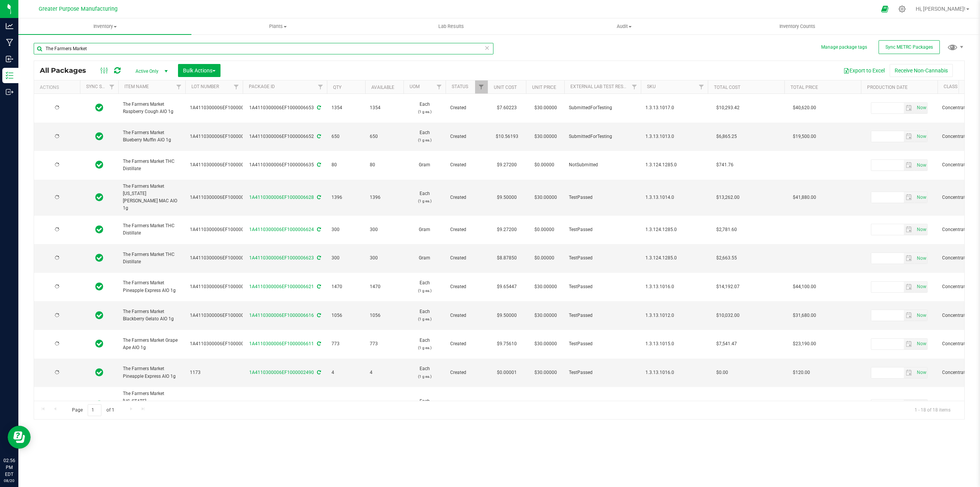 The height and width of the screenshot is (487, 980). Describe the element at coordinates (10, 26) in the screenshot. I see `inline-svg: Analytics` at that location.